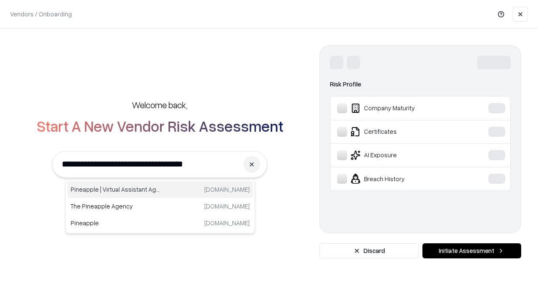 The height and width of the screenshot is (302, 538). What do you see at coordinates (399, 132) in the screenshot?
I see `div: Certificates` at bounding box center [399, 132].